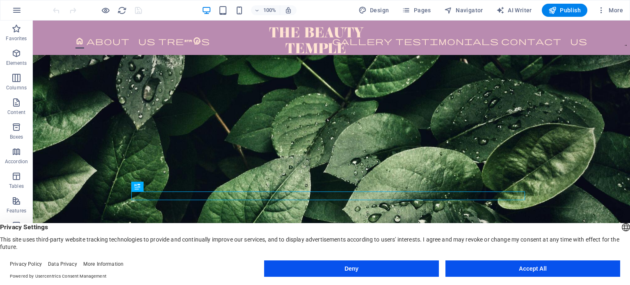 The image size is (630, 285). Describe the element at coordinates (16, 112) in the screenshot. I see `p: Content` at that location.